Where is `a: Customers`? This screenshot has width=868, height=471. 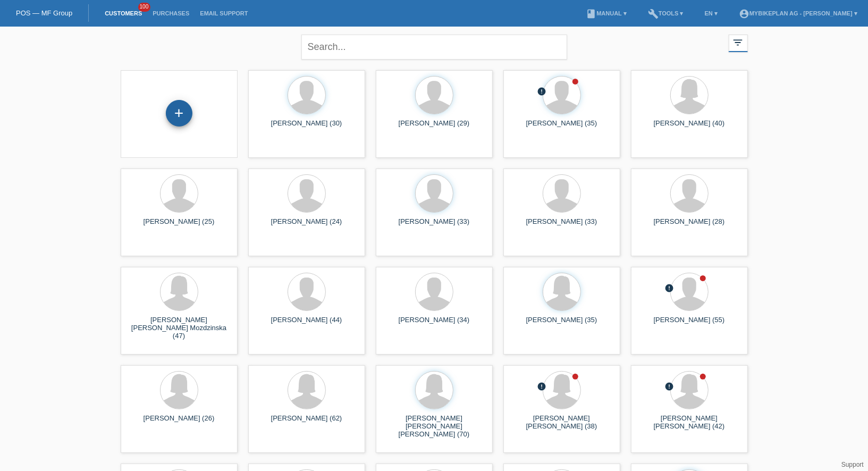 a: Customers is located at coordinates (123, 13).